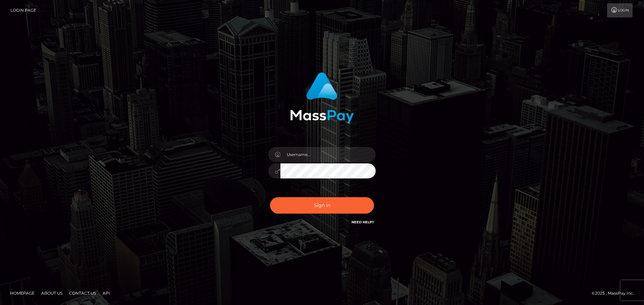 The image size is (644, 305). Describe the element at coordinates (620, 10) in the screenshot. I see `a: Login` at that location.